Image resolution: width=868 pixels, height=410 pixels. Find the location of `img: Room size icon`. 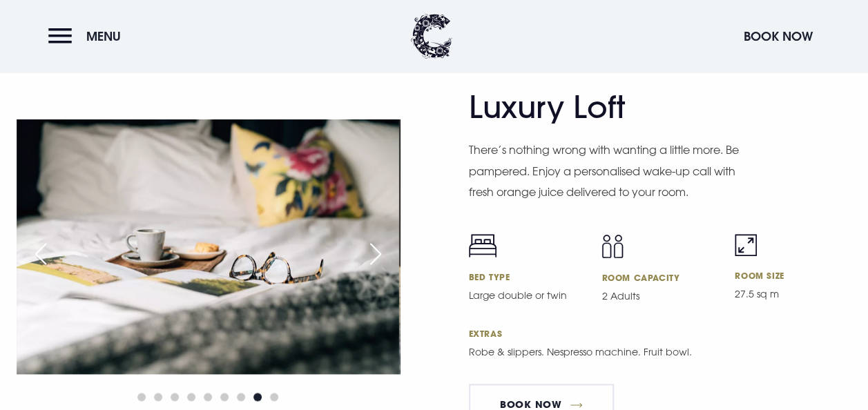

img: Room size icon is located at coordinates (746, 245).